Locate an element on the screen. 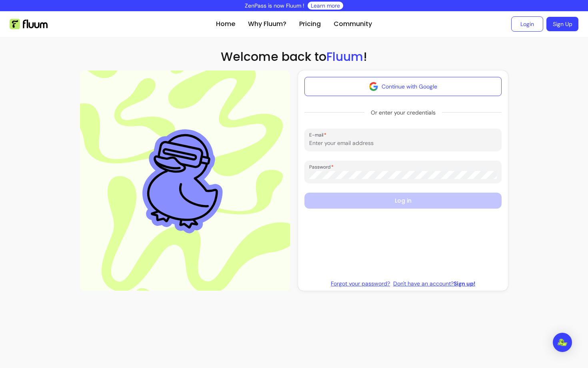  img: avatar is located at coordinates (373, 86).